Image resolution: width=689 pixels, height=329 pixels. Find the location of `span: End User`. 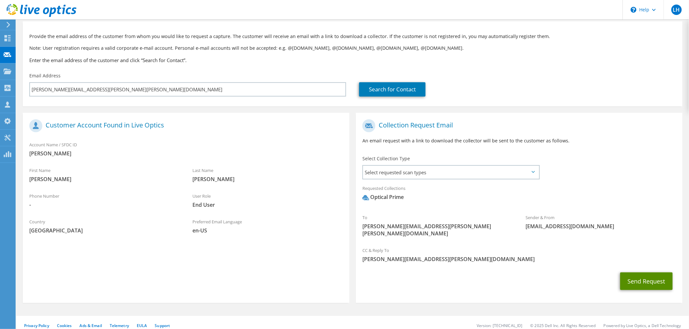

span: End User is located at coordinates (267, 205).